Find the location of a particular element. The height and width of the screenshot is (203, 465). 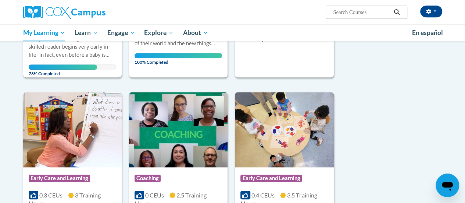

button: Account Settings is located at coordinates (432, 11).